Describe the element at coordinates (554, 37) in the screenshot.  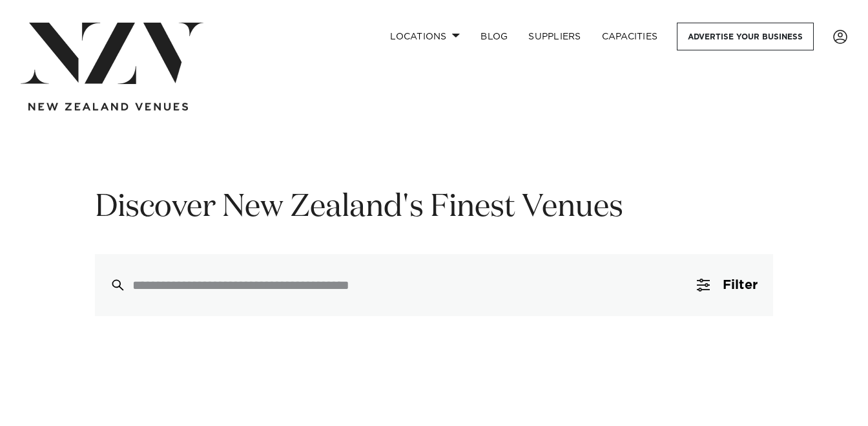
I see `a: SUPPLIERS` at that location.